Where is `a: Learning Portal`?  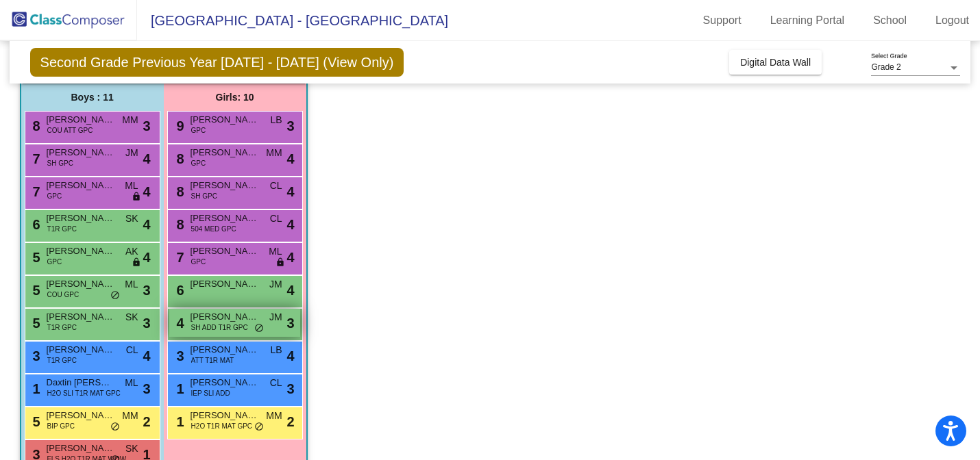
a: Learning Portal is located at coordinates (807, 21).